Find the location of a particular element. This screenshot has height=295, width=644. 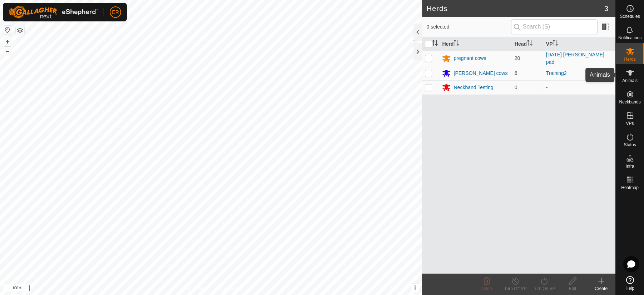

h2: Herds is located at coordinates (515, 9).